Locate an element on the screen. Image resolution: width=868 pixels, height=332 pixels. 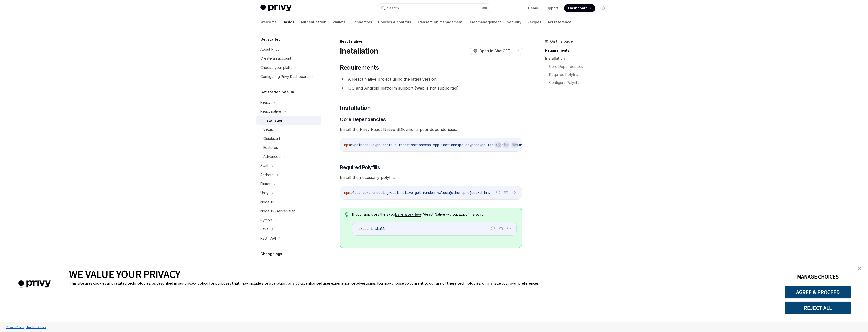
a: bare workflow is located at coordinates (408, 214).